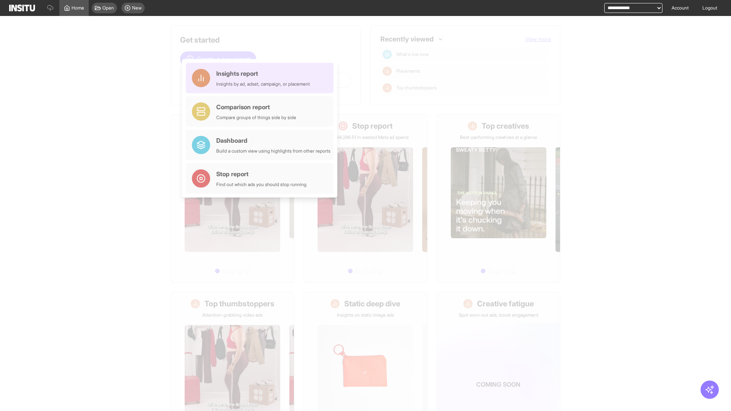 This screenshot has width=731, height=411. I want to click on div: Dashboard, so click(273, 140).